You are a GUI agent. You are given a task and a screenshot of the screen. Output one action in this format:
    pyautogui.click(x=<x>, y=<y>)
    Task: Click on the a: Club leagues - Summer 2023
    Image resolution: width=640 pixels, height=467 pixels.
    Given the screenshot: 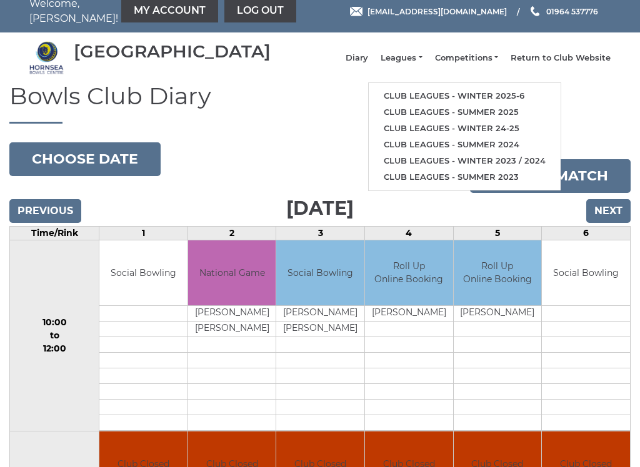 What is the action you would take?
    pyautogui.click(x=464, y=177)
    